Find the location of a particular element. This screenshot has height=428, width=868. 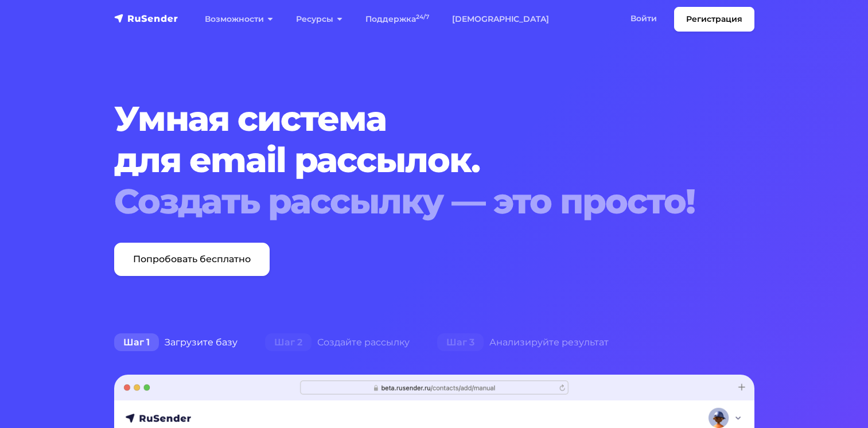

a: Регистрация is located at coordinates (715, 19).